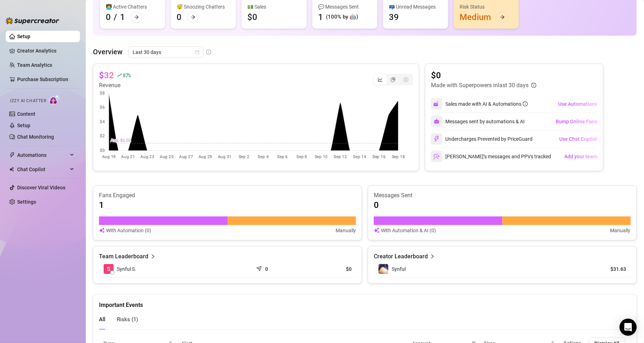 This screenshot has height=343, width=644. Describe the element at coordinates (577, 121) in the screenshot. I see `span: Bump Online Fans` at that location.